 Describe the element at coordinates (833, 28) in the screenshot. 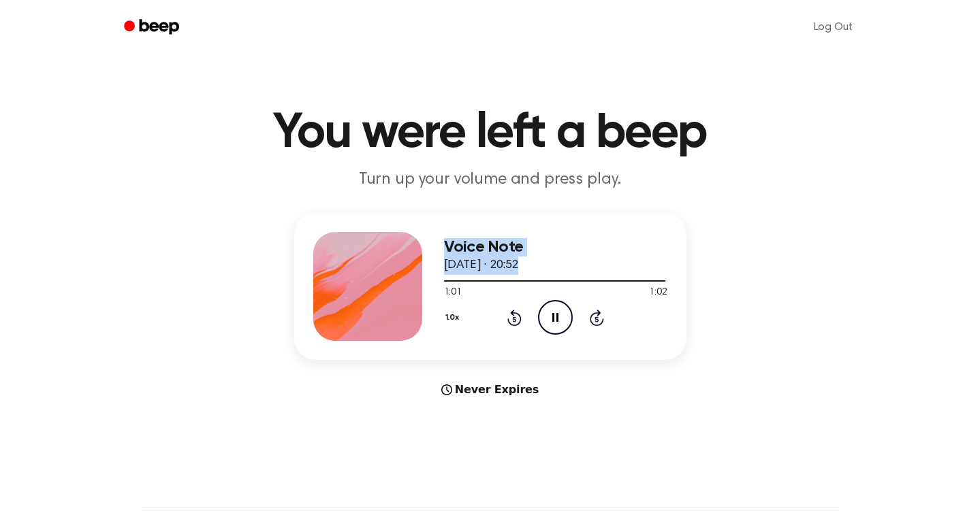

I see `a: Log Out` at that location.